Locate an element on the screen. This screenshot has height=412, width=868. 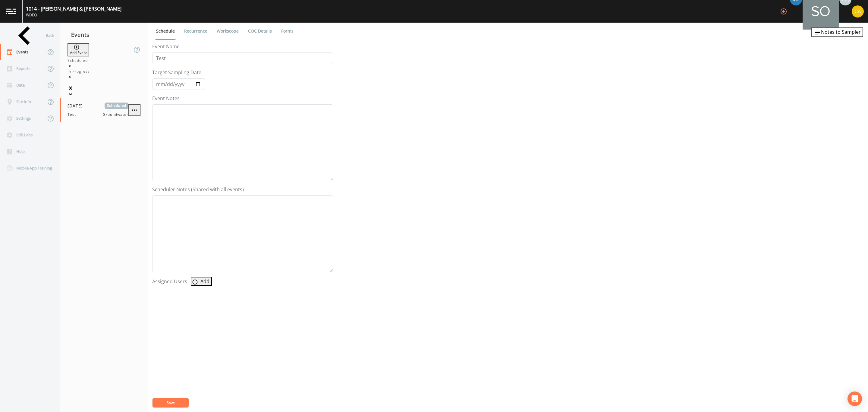
div: Remove Scheduled is located at coordinates (104, 66).